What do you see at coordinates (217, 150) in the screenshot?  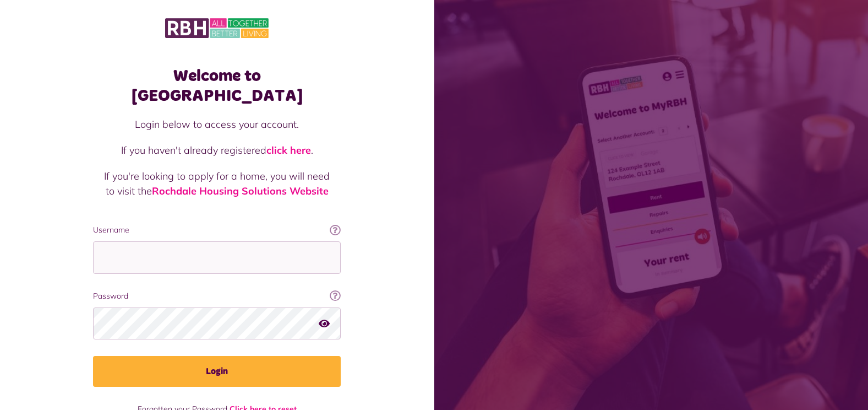 I see `p: If you haven't already registered .` at bounding box center [217, 150].